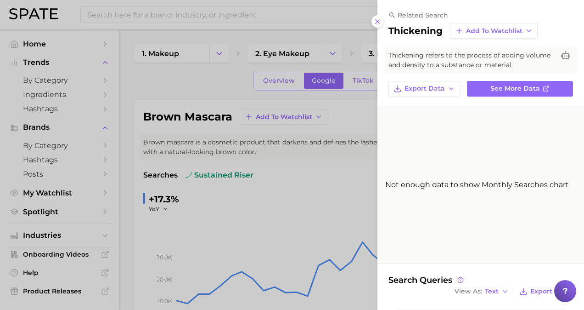  I want to click on span: See more data, so click(515, 88).